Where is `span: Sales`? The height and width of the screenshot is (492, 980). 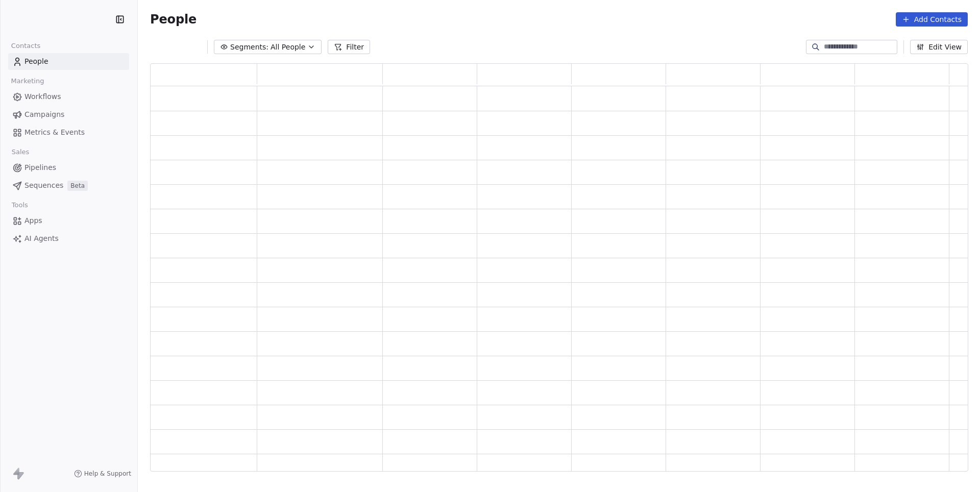 span: Sales is located at coordinates (20, 152).